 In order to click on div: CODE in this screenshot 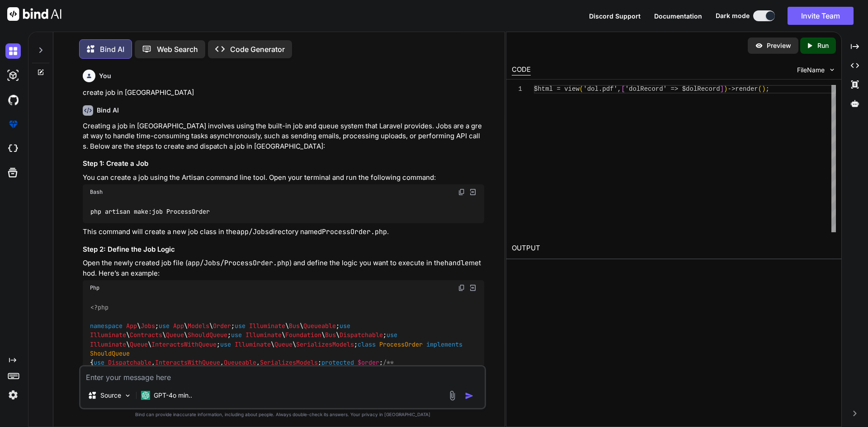, I will do `click(521, 71)`.